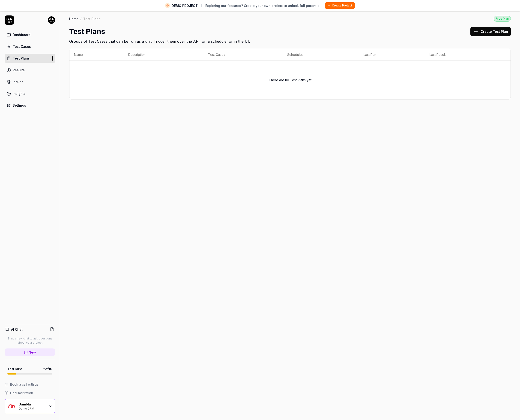  I want to click on a: Settings, so click(30, 105).